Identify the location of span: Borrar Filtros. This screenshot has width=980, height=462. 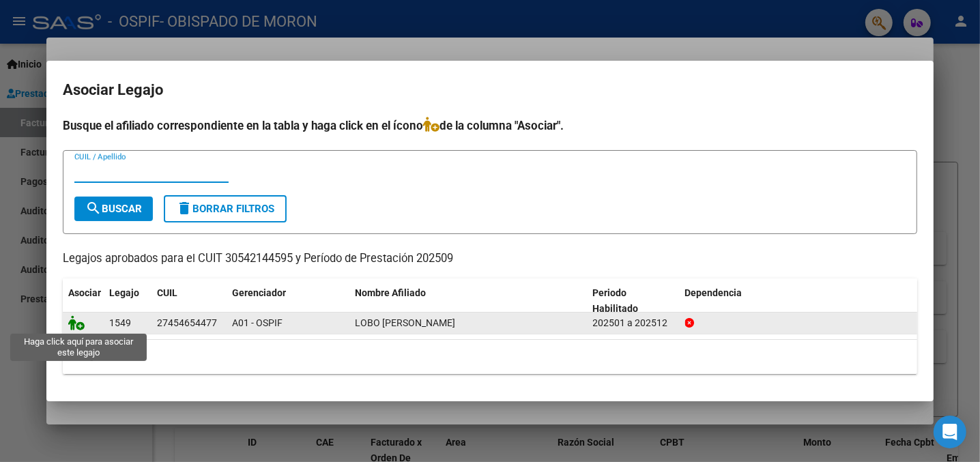
(225, 209).